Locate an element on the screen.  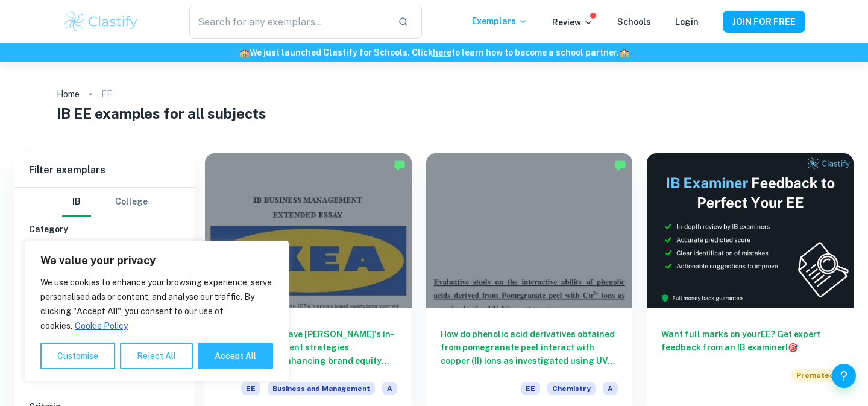
button: Customise is located at coordinates (78, 356).